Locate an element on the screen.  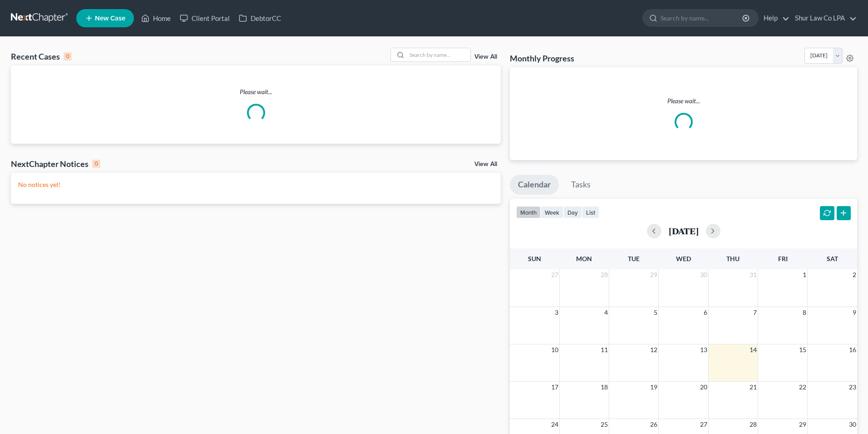
button: list is located at coordinates (590, 212).